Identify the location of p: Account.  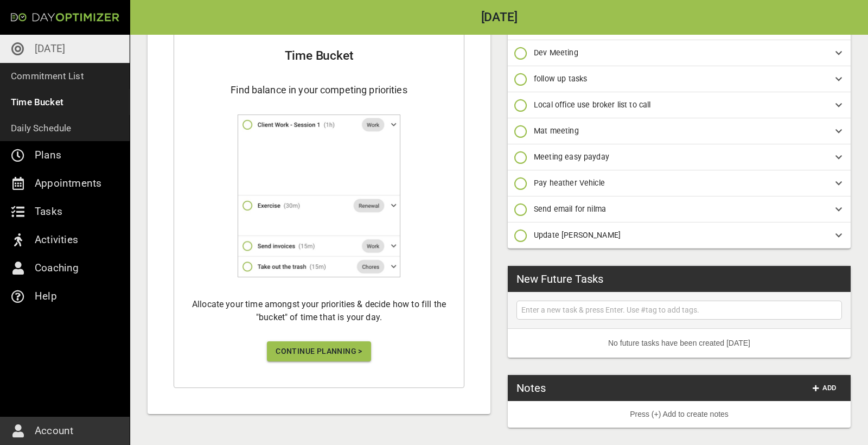
(54, 431).